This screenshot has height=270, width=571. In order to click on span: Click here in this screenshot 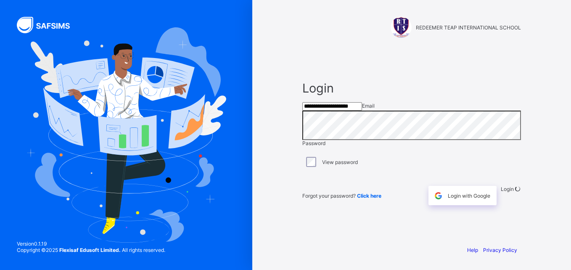, I will do `click(369, 195)`.